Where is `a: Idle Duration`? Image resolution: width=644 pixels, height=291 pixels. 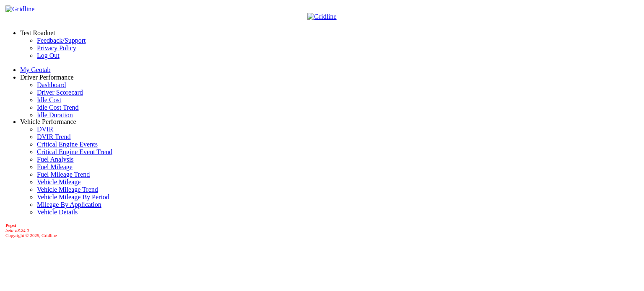 a: Idle Duration is located at coordinates (55, 115).